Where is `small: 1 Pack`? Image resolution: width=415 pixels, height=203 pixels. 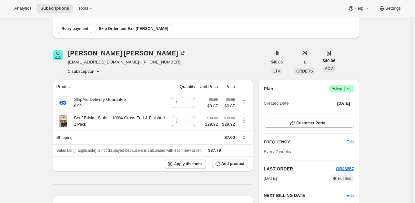 small: 1 Pack is located at coordinates (80, 125).